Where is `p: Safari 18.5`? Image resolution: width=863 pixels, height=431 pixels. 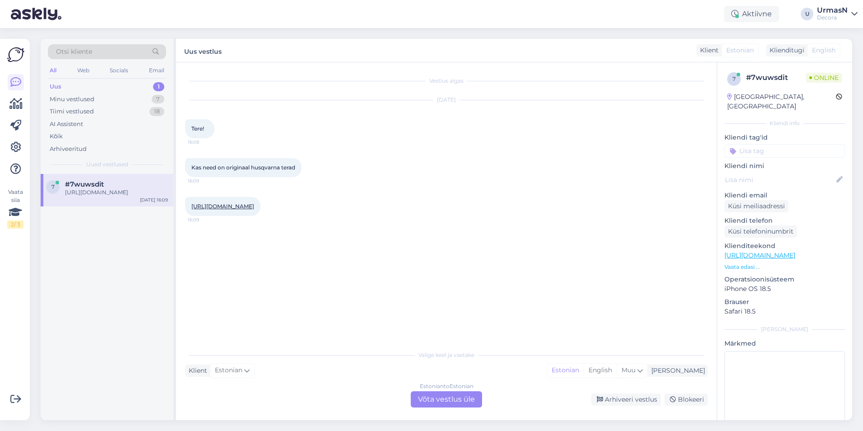 p: Safari 18.5 is located at coordinates (784, 311).